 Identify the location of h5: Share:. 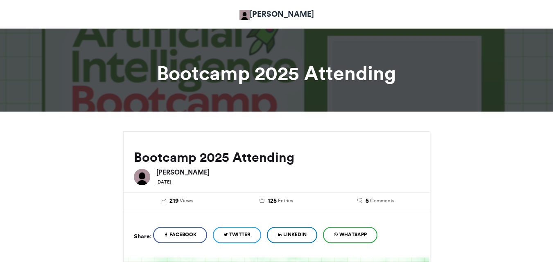
(142, 236).